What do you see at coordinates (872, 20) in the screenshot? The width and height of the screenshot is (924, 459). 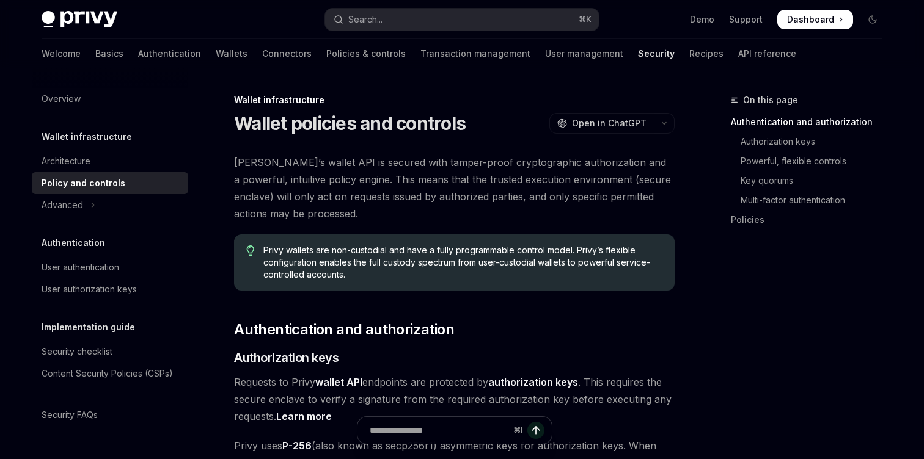 I see `button: Toggle dark mode` at bounding box center [872, 20].